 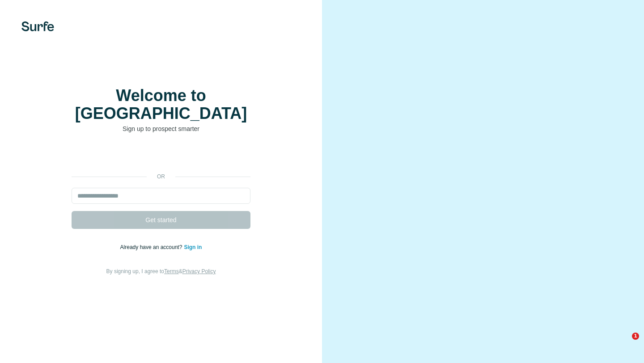 I want to click on p: Sign up to prospect smarter, so click(x=161, y=129).